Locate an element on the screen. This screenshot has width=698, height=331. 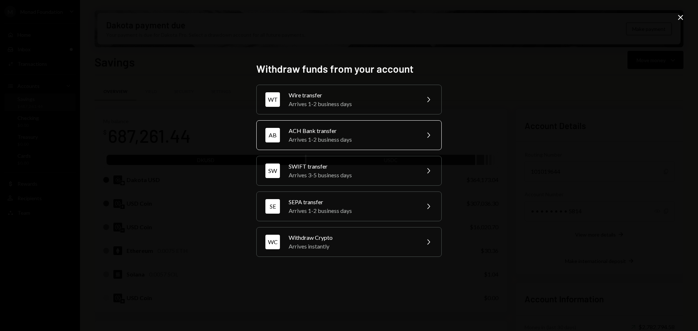
h2: Withdraw funds from your account is located at coordinates (349, 69).